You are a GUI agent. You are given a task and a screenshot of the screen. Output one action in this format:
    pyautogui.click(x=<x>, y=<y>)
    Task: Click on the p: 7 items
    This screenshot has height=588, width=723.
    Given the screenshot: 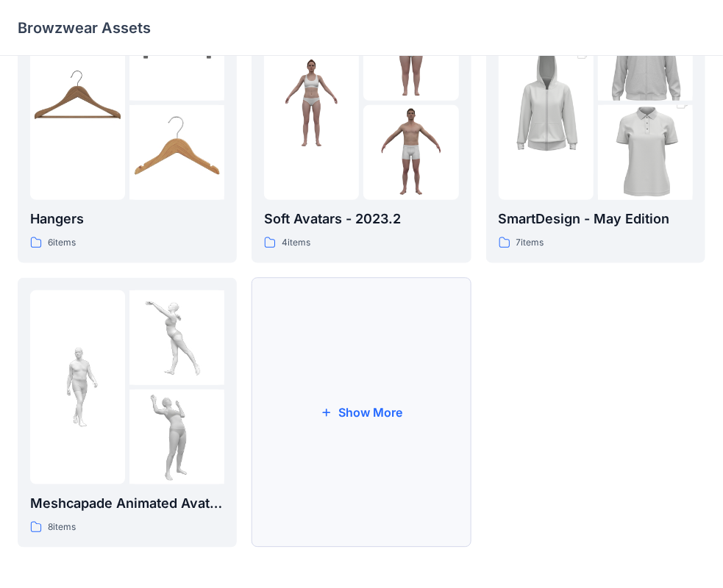 What is the action you would take?
    pyautogui.click(x=530, y=243)
    